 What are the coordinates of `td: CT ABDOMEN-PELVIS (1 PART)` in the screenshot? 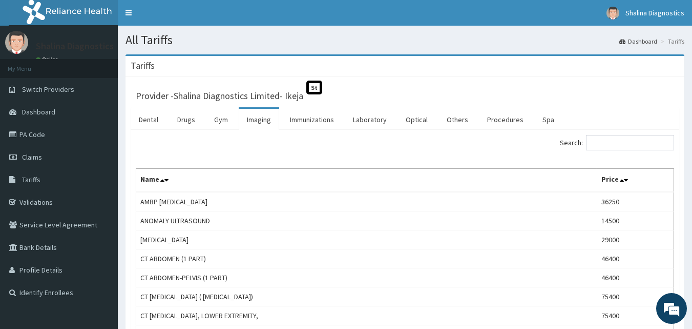 It's located at (367, 277).